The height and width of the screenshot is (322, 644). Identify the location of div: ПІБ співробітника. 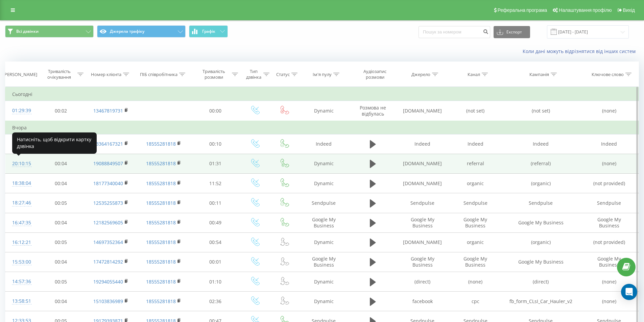
(158, 74).